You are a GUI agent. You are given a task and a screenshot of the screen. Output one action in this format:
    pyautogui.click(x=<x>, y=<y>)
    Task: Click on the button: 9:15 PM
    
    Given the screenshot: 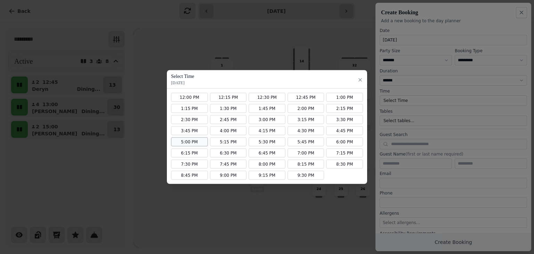 What is the action you would take?
    pyautogui.click(x=267, y=175)
    